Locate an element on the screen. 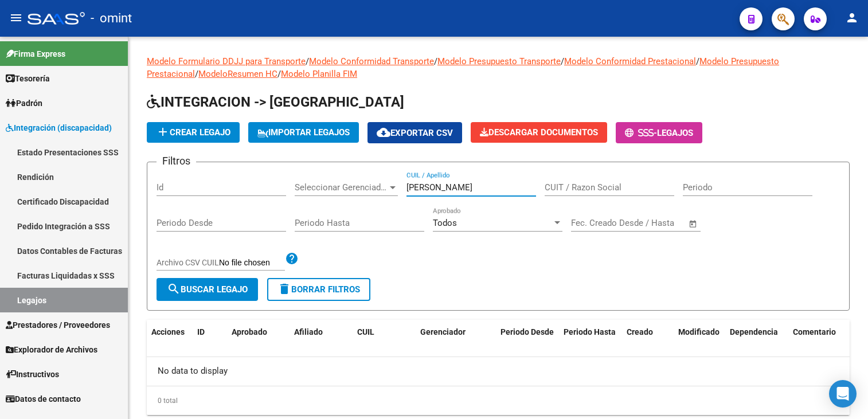 The image size is (868, 419). datatable-header-cell: Comentario is located at coordinates (823, 339).